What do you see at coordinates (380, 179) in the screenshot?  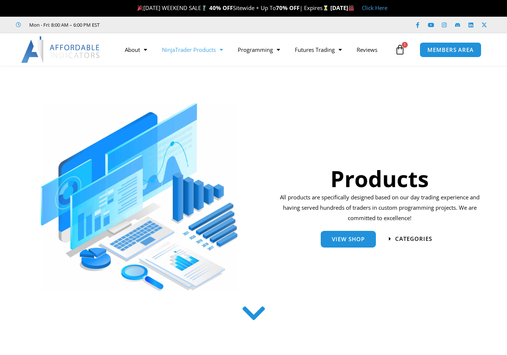 I see `h1: Products` at bounding box center [380, 179].